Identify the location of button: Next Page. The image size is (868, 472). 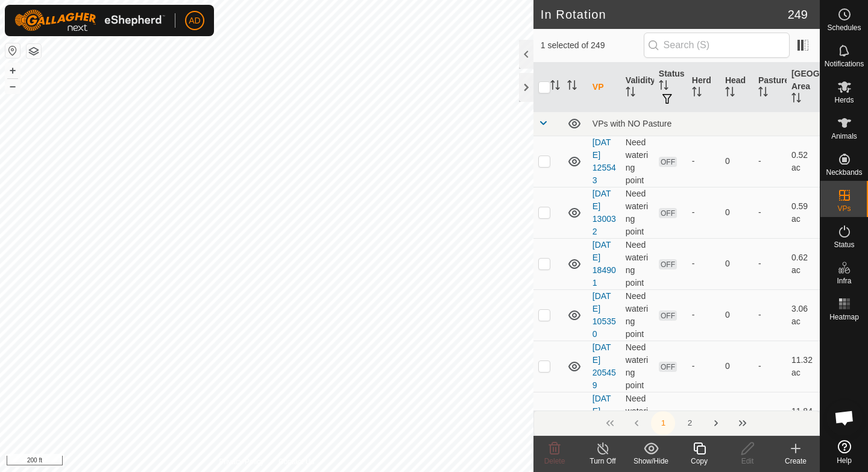
(716, 423).